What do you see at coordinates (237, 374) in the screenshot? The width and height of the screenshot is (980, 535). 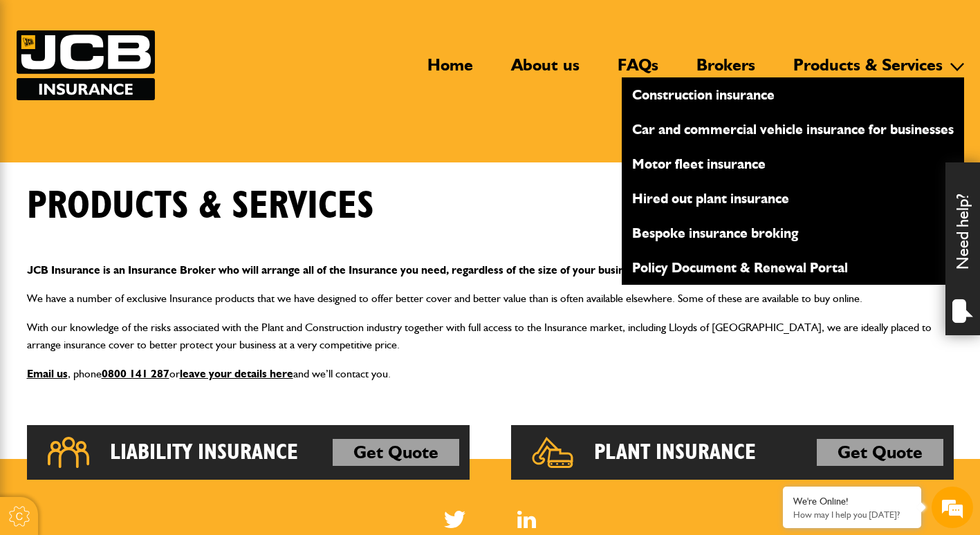 I see `a: leave your details here` at bounding box center [237, 374].